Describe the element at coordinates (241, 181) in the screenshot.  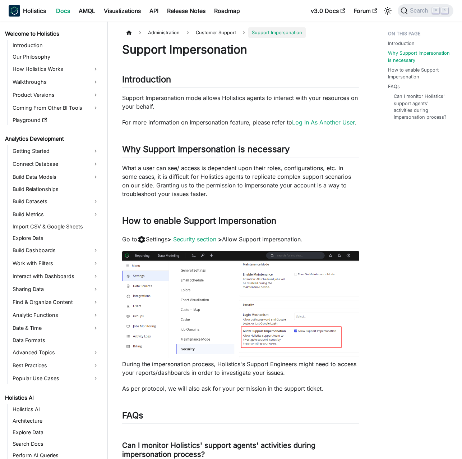
I see `p: What a user can see/ access is dependent upon their roles, configurations, etc. In some cases, it...` at that location.